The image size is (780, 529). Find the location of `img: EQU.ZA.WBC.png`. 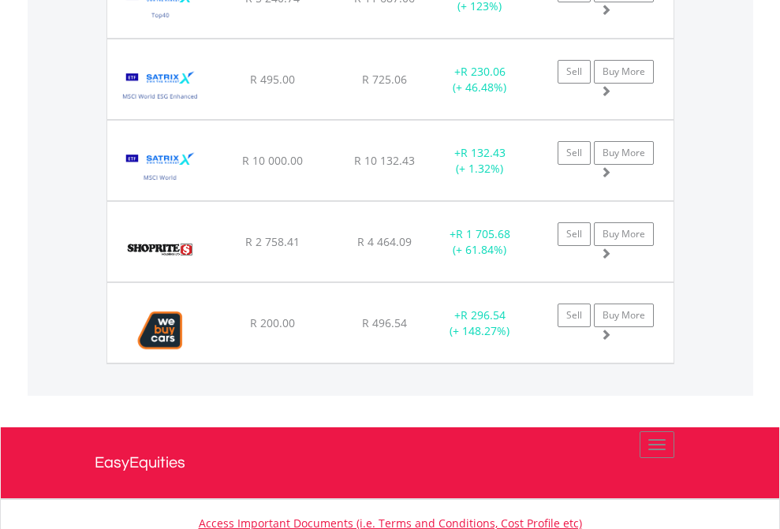

img: EQU.ZA.WBC.png is located at coordinates (160, 330).